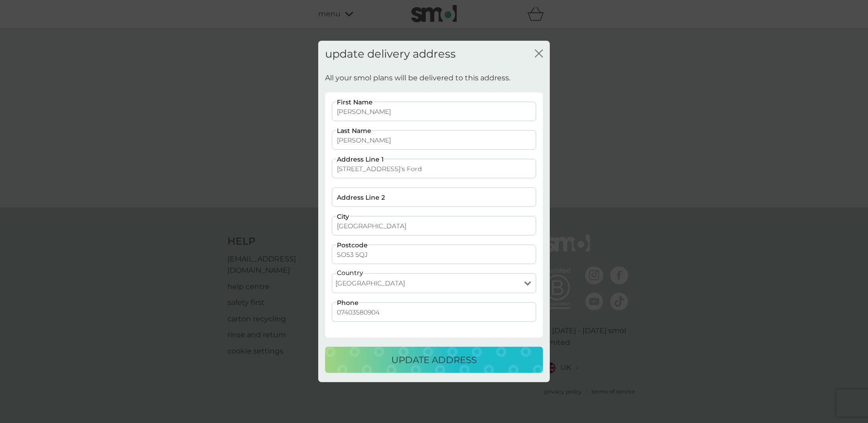  Describe the element at coordinates (391, 54) in the screenshot. I see `h2: update delivery address` at that location.